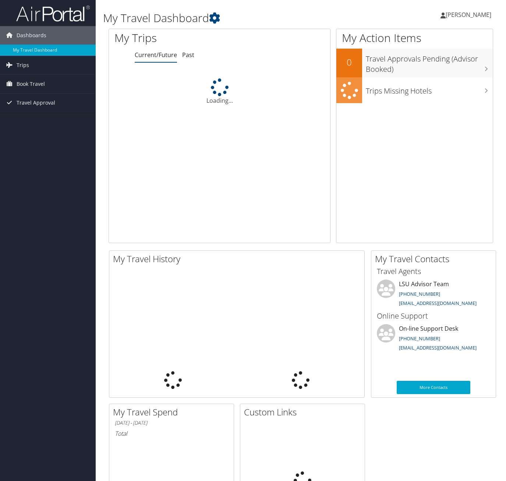 This screenshot has width=506, height=481. I want to click on h3: Online Support, so click(434, 316).